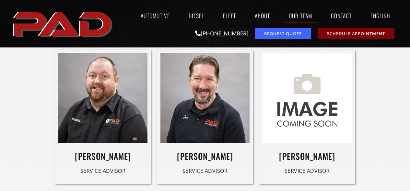 The height and width of the screenshot is (191, 410). What do you see at coordinates (196, 16) in the screenshot?
I see `a: Diesel` at bounding box center [196, 16].